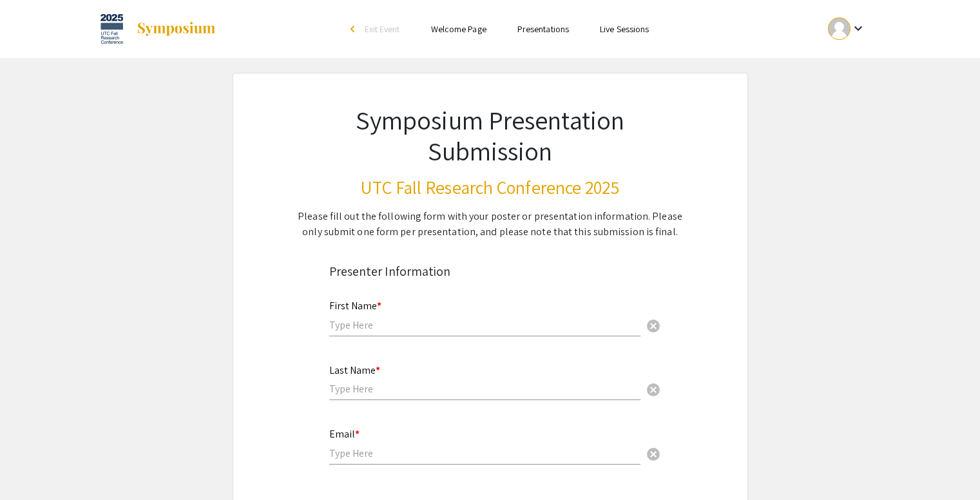 This screenshot has height=500, width=980. Describe the element at coordinates (383, 29) in the screenshot. I see `span: Exit Event` at that location.